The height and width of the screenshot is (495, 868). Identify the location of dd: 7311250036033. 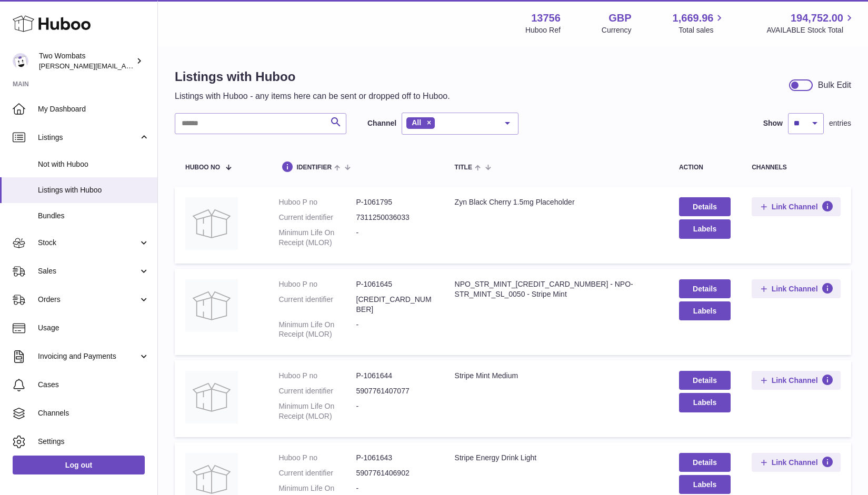
(395, 217).